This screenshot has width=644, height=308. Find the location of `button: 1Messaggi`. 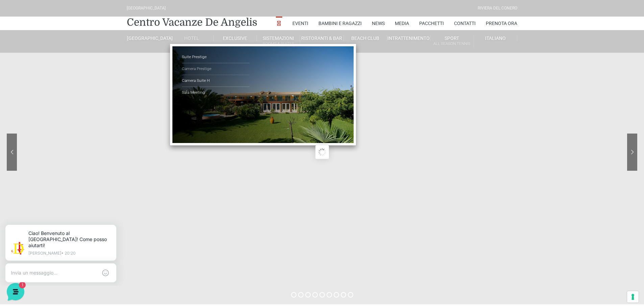

button: 1Messaggi is located at coordinates (67, 225).